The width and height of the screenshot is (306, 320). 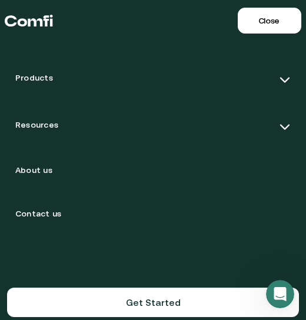 I want to click on span: About us, so click(x=34, y=172).